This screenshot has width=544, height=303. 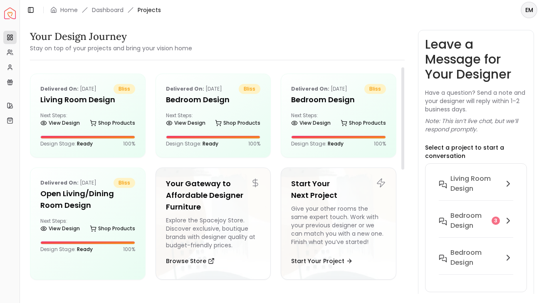 What do you see at coordinates (476, 226) in the screenshot?
I see `button: Bedroom design3` at bounding box center [476, 226].